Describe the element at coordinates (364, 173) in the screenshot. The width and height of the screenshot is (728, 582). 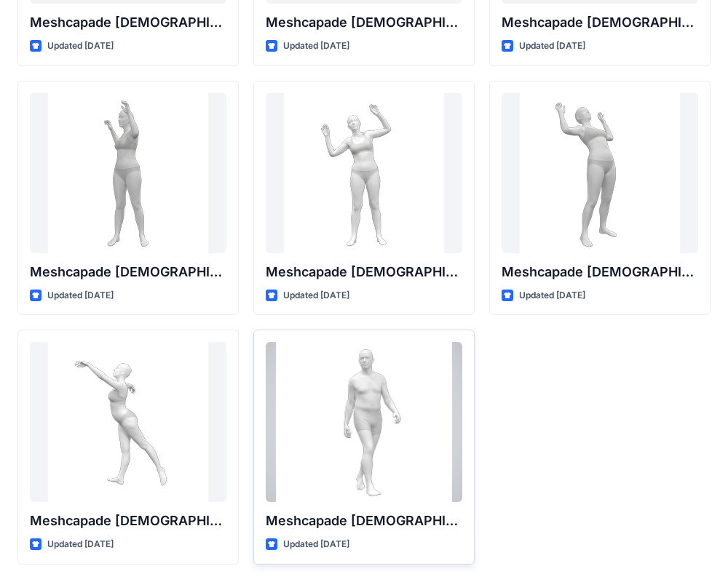
I see `a: Meshcapade Female Bend Side to Side Animation` at that location.